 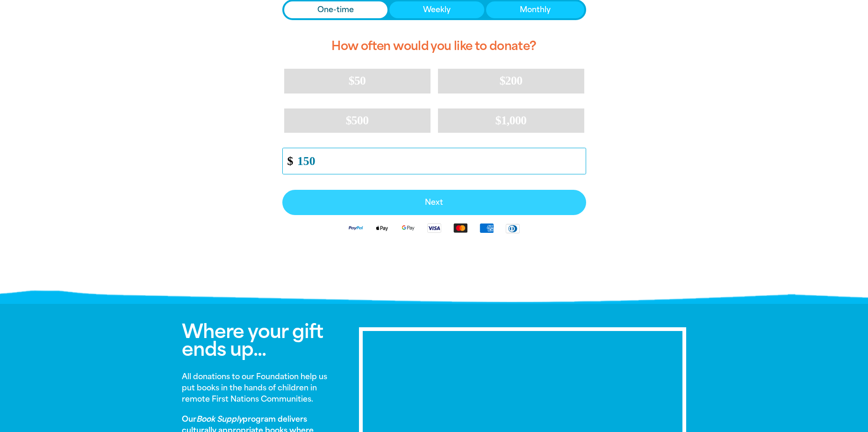 What do you see at coordinates (357, 120) in the screenshot?
I see `button: $500` at bounding box center [357, 120].